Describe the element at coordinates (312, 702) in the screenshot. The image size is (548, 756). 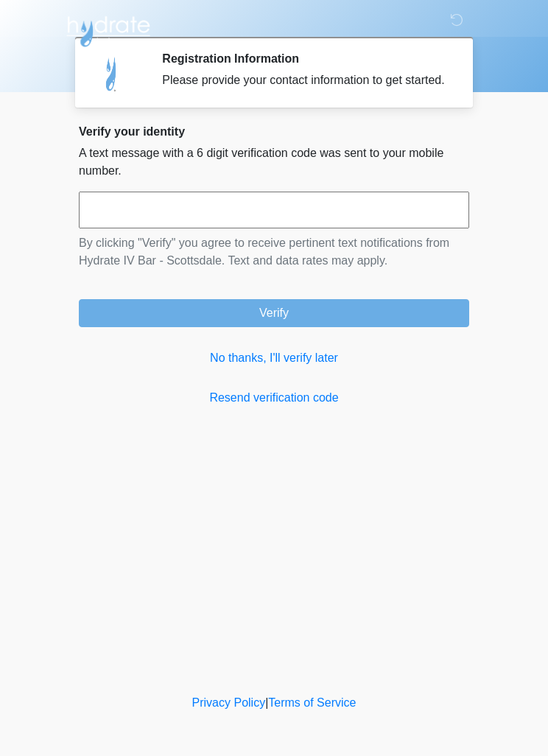
I see `a: Terms of Service` at that location.